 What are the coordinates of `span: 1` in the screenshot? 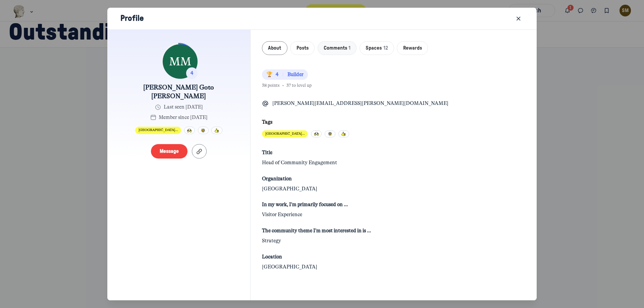 It's located at (349, 48).